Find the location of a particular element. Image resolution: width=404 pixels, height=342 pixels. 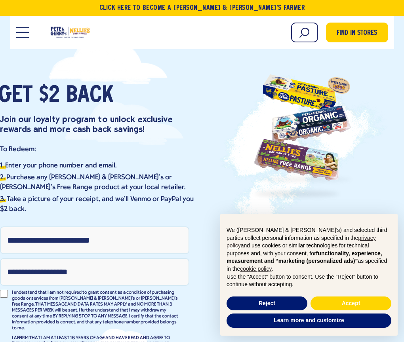

button: Accept is located at coordinates (351, 304).